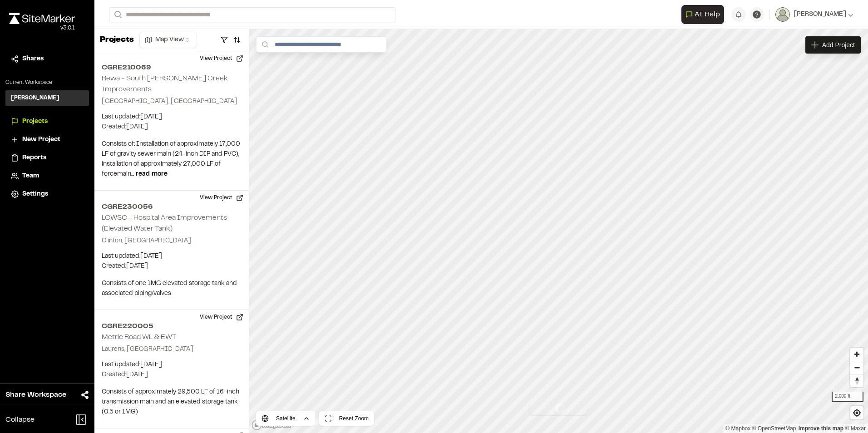 The image size is (868, 433). What do you see at coordinates (856, 367) in the screenshot?
I see `button: Zoom out` at bounding box center [856, 367].